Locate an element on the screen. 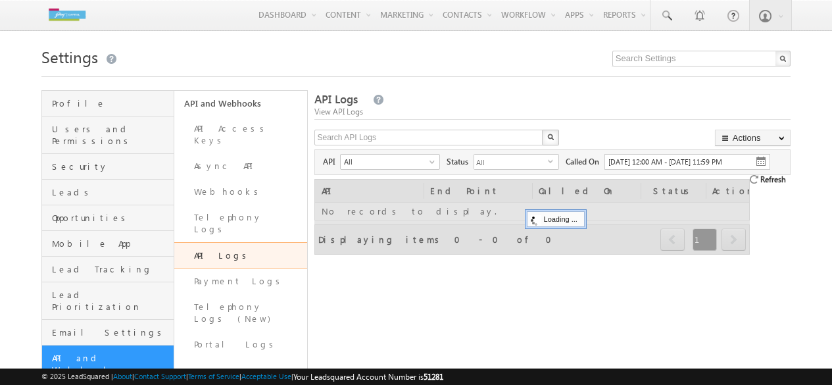 This screenshot has width=832, height=385. span: Opportunities is located at coordinates (111, 218).